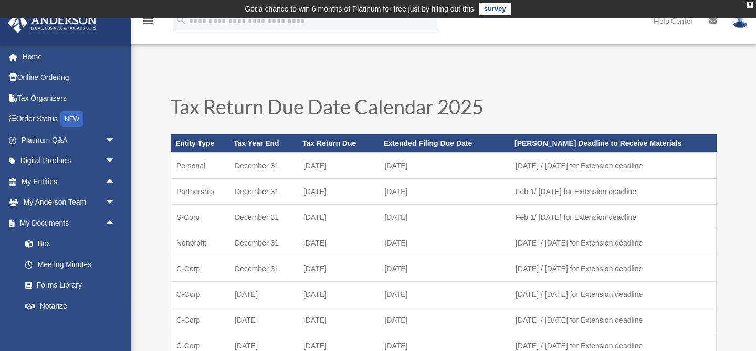 The width and height of the screenshot is (756, 351). Describe the element at coordinates (263, 143) in the screenshot. I see `th: Tax Year End` at that location.